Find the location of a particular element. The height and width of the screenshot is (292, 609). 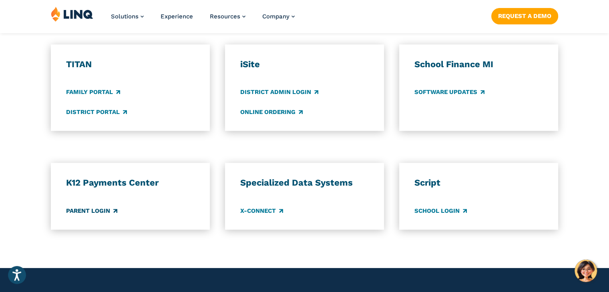

a: Solutions is located at coordinates (127, 16).